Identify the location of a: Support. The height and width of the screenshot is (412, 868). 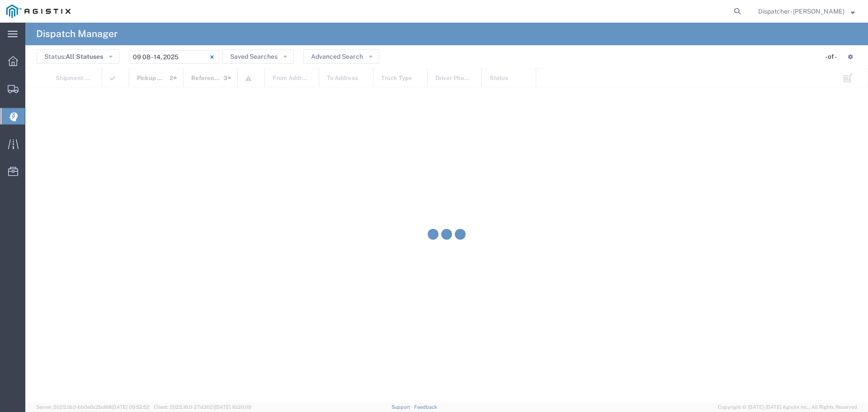
(403, 407).